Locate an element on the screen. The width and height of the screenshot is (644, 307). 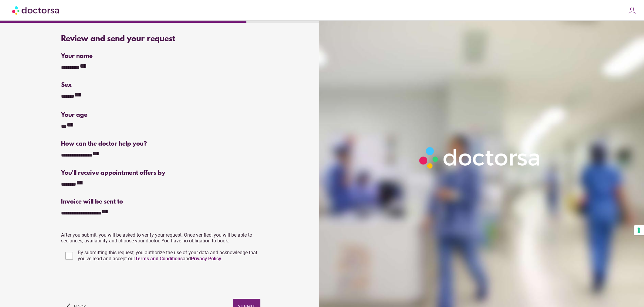
div: Review and send your request is located at coordinates (161, 39).